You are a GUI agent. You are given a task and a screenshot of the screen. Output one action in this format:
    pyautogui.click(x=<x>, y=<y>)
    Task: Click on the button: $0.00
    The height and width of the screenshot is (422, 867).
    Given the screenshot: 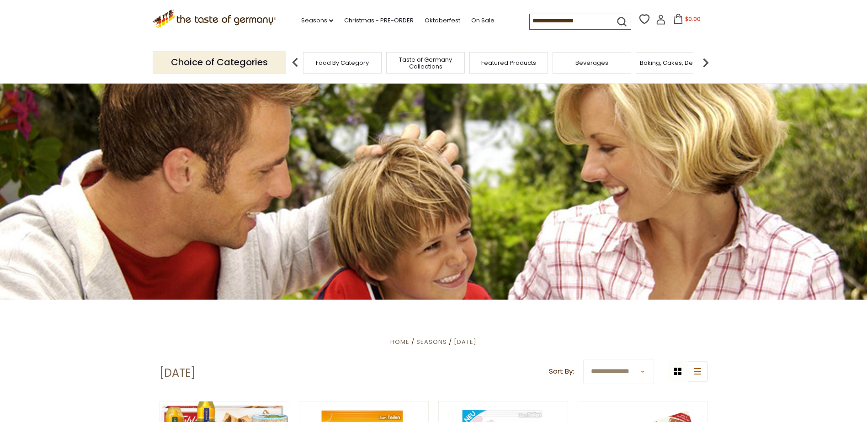 What is the action you would take?
    pyautogui.click(x=687, y=21)
    